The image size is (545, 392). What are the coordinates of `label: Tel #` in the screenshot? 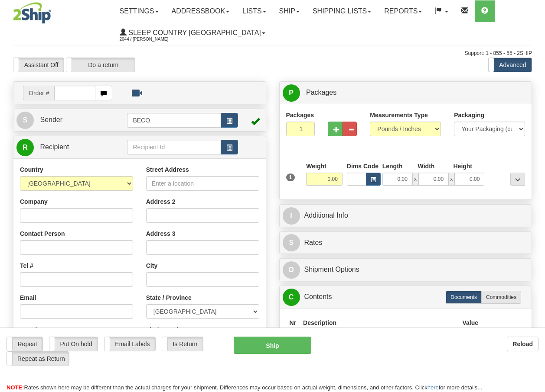 It's located at (26, 266).